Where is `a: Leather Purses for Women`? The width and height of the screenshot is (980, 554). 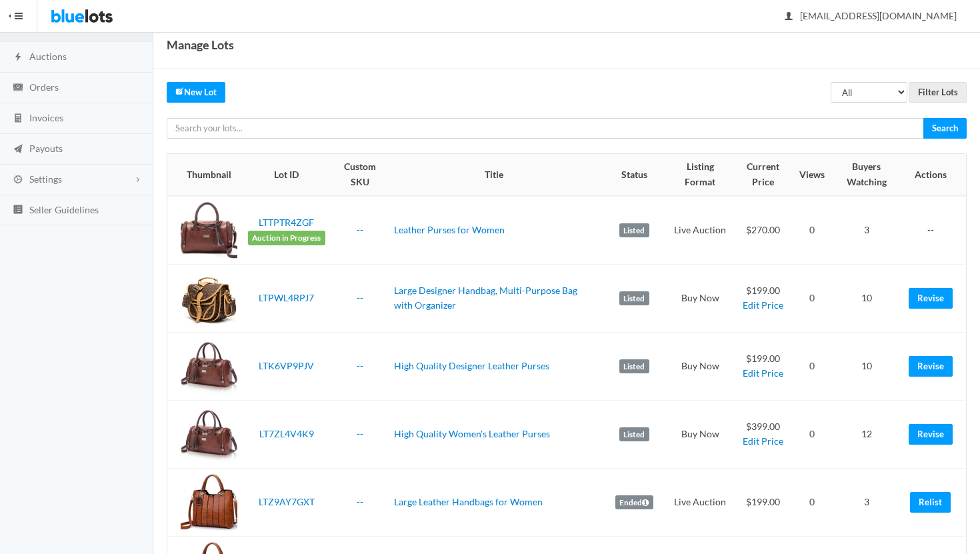 a: Leather Purses for Women is located at coordinates (449, 229).